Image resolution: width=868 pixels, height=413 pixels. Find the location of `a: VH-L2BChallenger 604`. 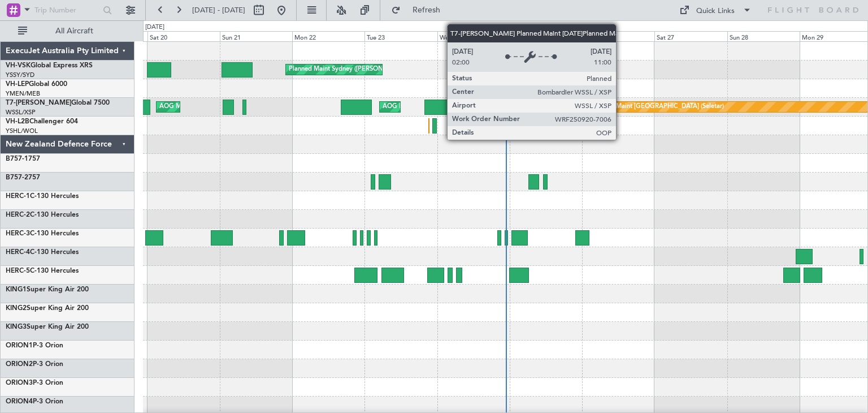

a: VH-L2BChallenger 604 is located at coordinates (42, 121).